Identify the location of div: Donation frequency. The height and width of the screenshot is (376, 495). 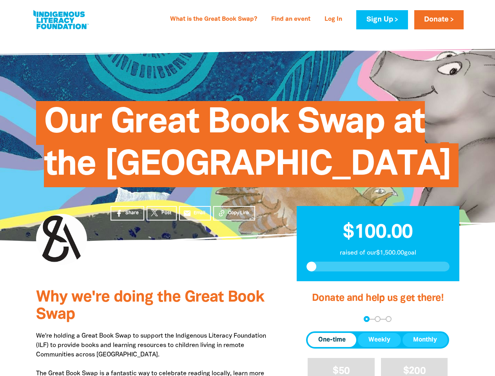
(377, 340).